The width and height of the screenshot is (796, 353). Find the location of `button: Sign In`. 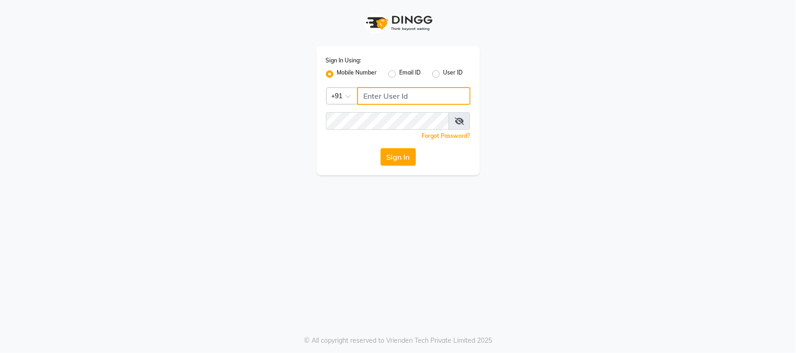

button: Sign In is located at coordinates (398, 157).